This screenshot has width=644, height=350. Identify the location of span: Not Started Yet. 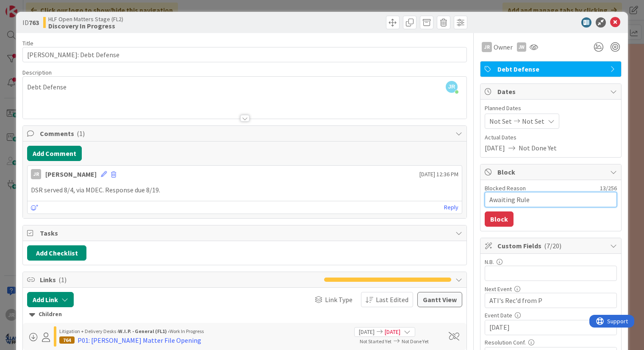
(375, 341).